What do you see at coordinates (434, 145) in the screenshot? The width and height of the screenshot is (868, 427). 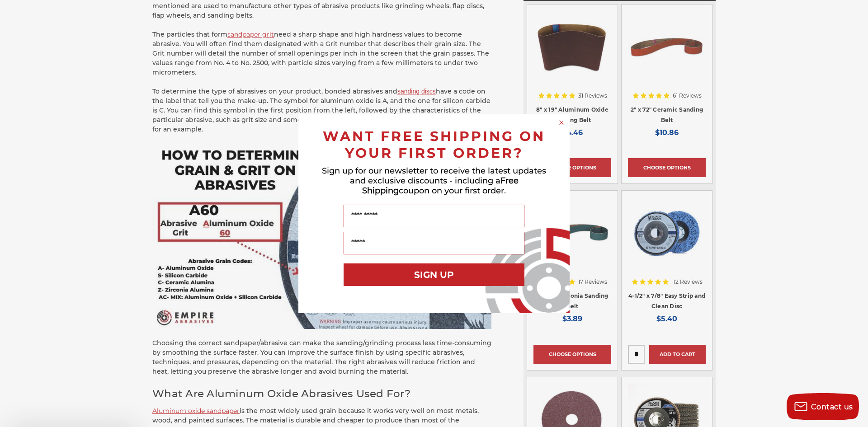 I see `span: WANT FREE SHIPPING ON YOUR FIRST ORDER?` at bounding box center [434, 145].